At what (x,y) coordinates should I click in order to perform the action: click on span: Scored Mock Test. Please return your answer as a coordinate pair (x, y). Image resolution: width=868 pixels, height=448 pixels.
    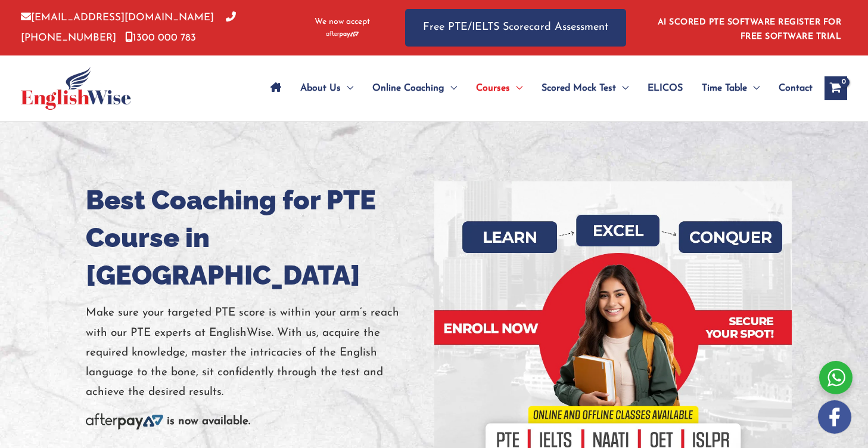
    Looking at the image, I should click on (578, 88).